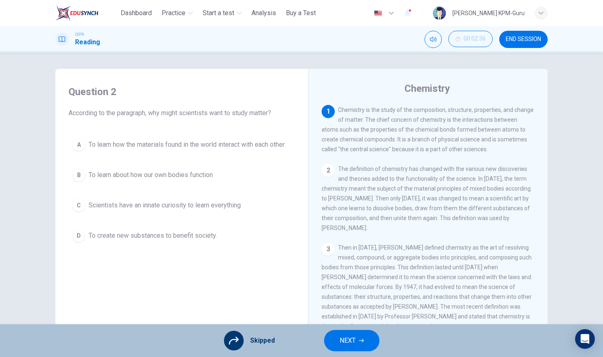 This screenshot has height=357, width=603. I want to click on img: Profile picture, so click(439, 13).